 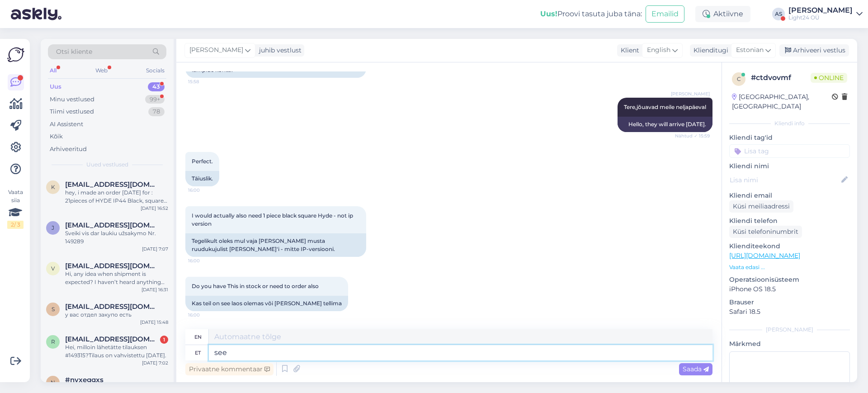 What do you see at coordinates (53, 71) in the screenshot?
I see `div: All` at bounding box center [53, 71].